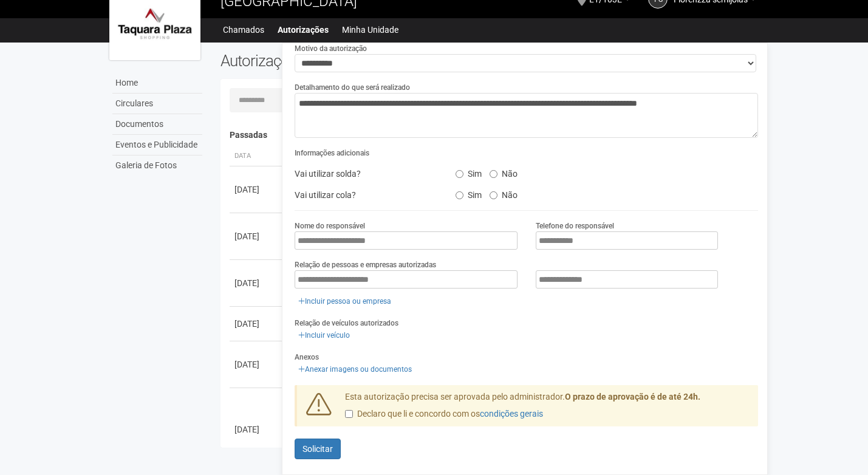 The width and height of the screenshot is (868, 475). I want to click on label: Telefone do responsável, so click(574, 226).